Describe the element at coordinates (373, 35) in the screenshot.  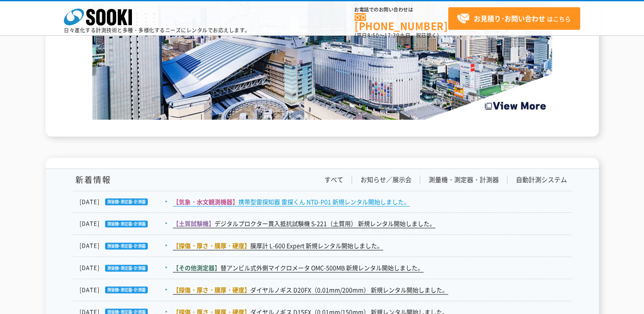
I see `span: 8:50` at that location.